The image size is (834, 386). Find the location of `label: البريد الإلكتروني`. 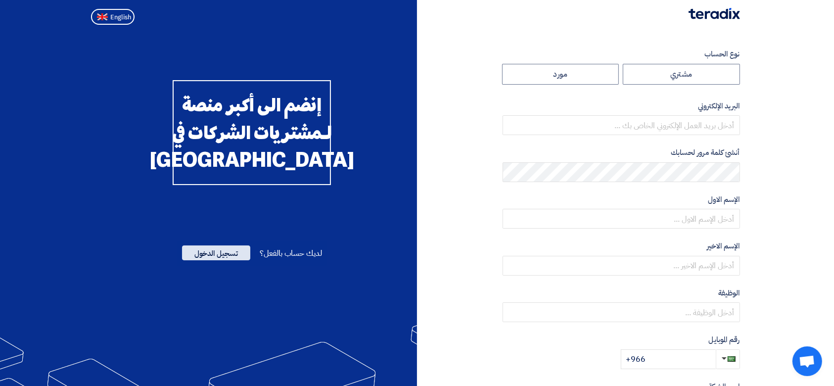

label: البريد الإلكتروني is located at coordinates (621, 106).